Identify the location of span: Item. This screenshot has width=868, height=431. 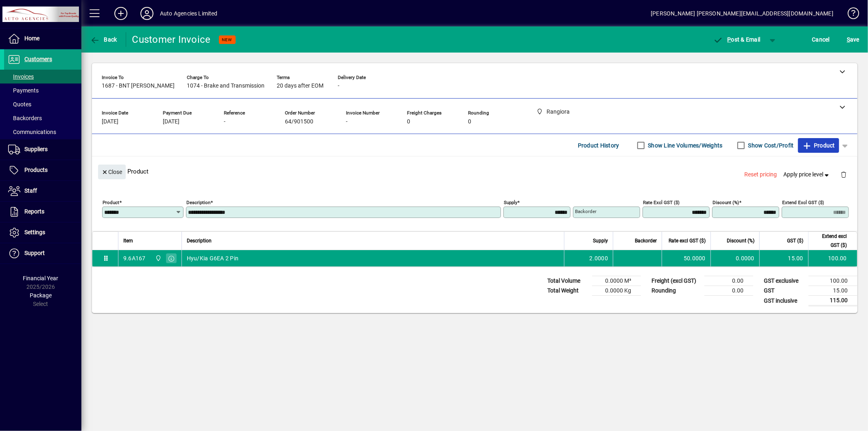
(129, 241).